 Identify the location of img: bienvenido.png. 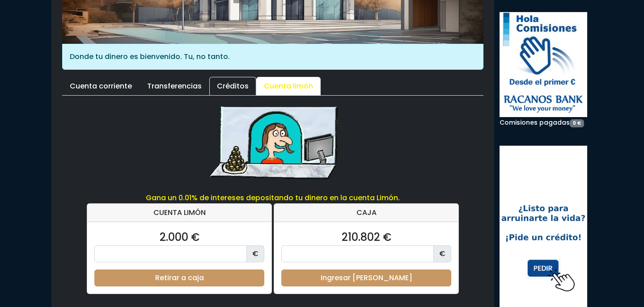
(273, 144).